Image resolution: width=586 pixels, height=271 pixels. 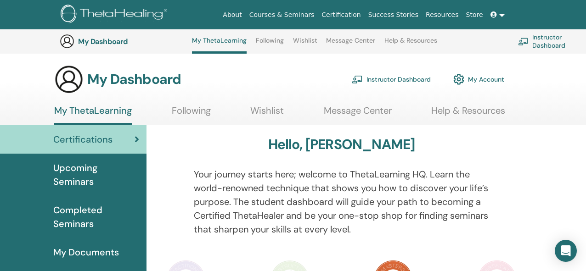 What do you see at coordinates (474, 15) in the screenshot?
I see `a: Store` at bounding box center [474, 15].